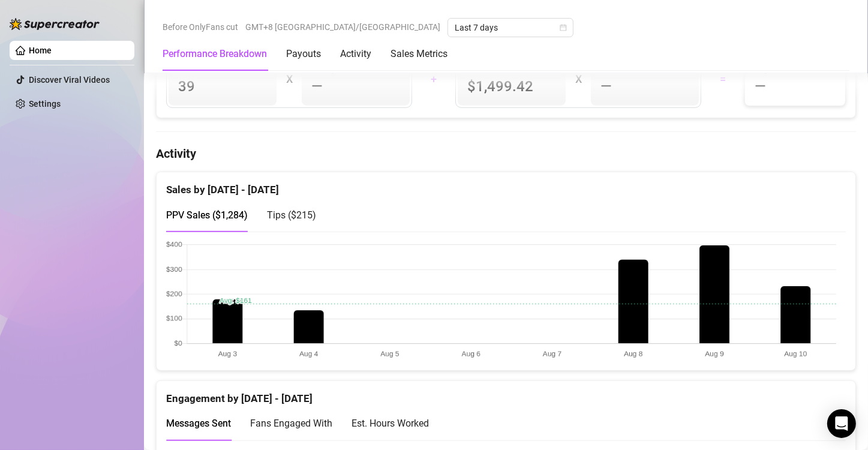 Image resolution: width=868 pixels, height=450 pixels. Describe the element at coordinates (842, 423) in the screenshot. I see `div: Open Intercom Messenger` at that location.